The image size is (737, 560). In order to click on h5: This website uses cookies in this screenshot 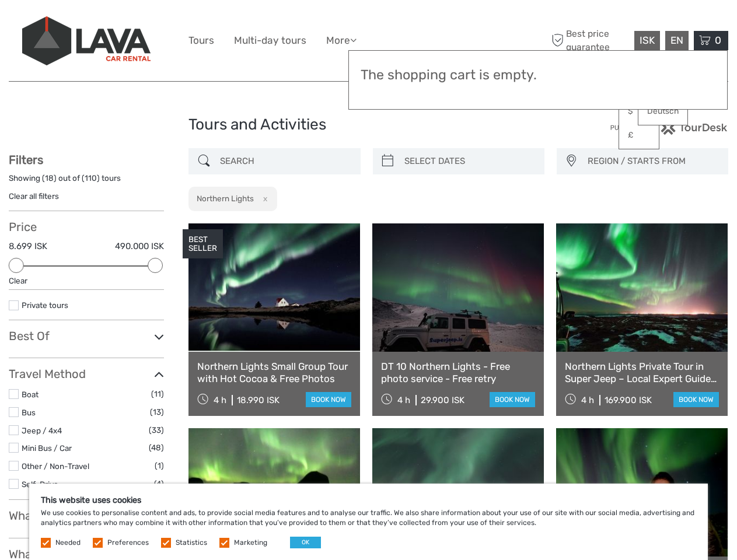, I will do `click(368, 500)`.